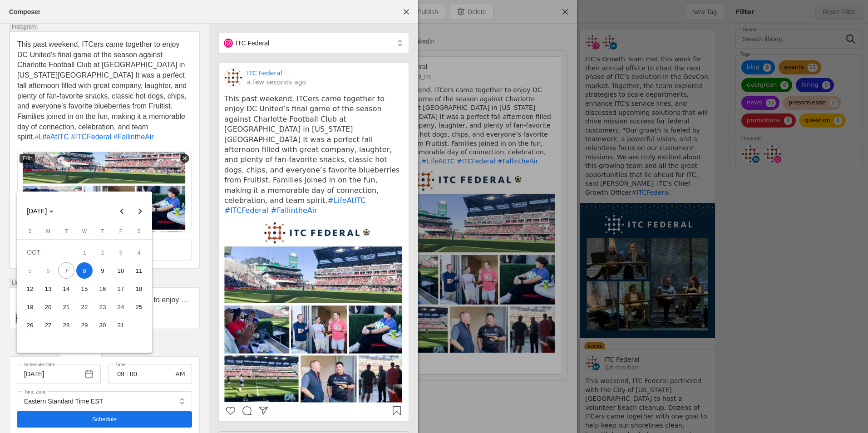 This screenshot has width=868, height=433. Describe the element at coordinates (120, 325) in the screenshot. I see `span: 31` at that location.